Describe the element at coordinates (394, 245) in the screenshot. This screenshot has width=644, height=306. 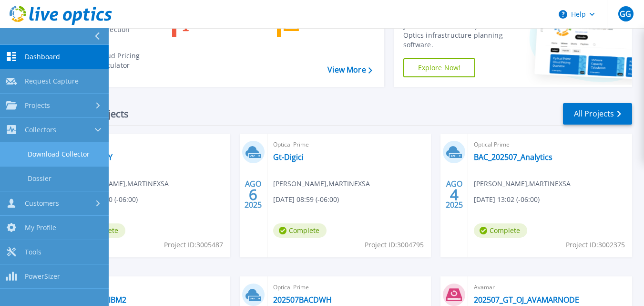
I see `span: Project ID: 3004795` at that location.